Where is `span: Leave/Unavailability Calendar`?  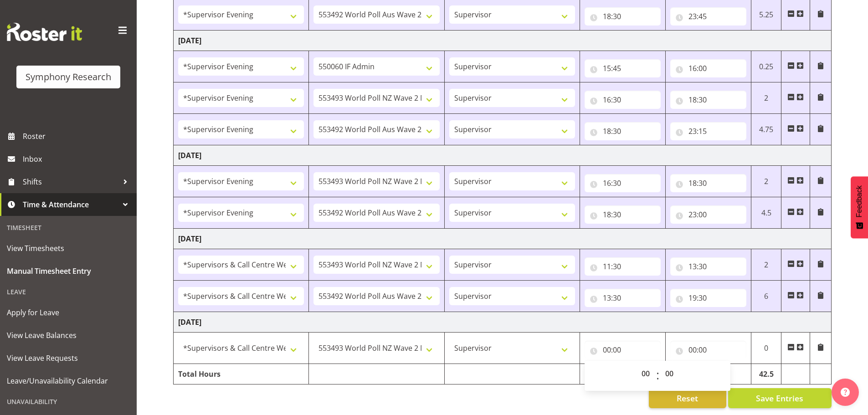 span: Leave/Unavailability Calendar is located at coordinates (68, 381).